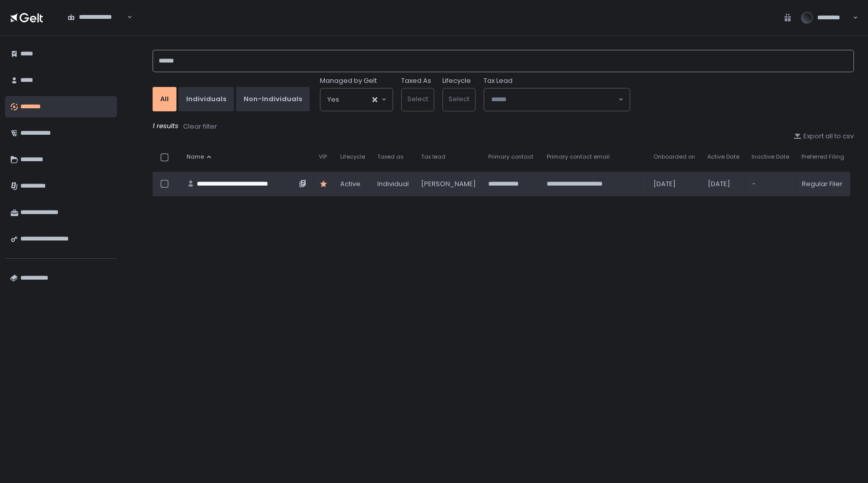 The width and height of the screenshot is (868, 483). What do you see at coordinates (498, 80) in the screenshot?
I see `span: Tax Lead` at bounding box center [498, 80].